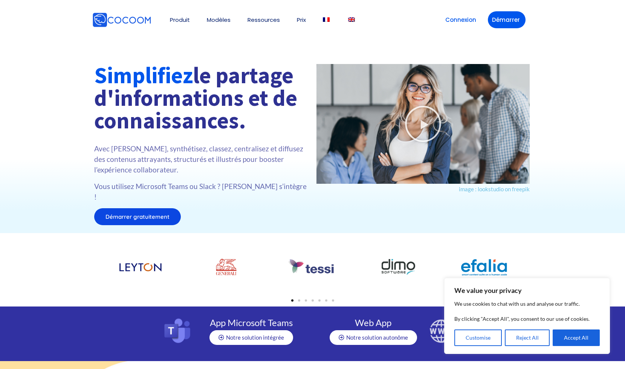  What do you see at coordinates (495, 189) in the screenshot?
I see `a: image : lookstudio on freepik` at bounding box center [495, 189].